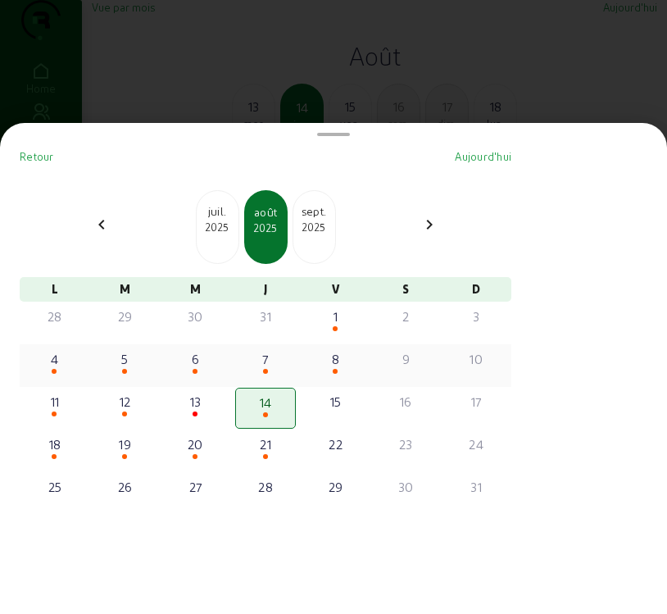 This screenshot has width=667, height=614. What do you see at coordinates (266, 289) in the screenshot?
I see `div: J` at bounding box center [266, 289].